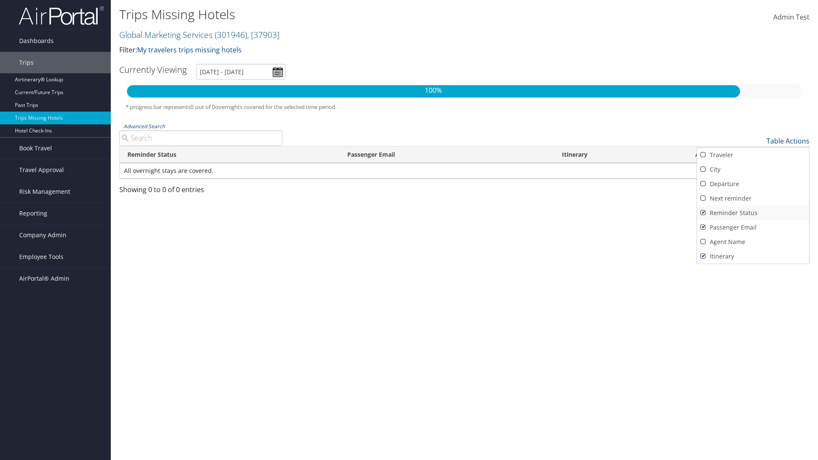 The height and width of the screenshot is (460, 818). What do you see at coordinates (753, 257) in the screenshot?
I see `a: Itinerary` at bounding box center [753, 257].